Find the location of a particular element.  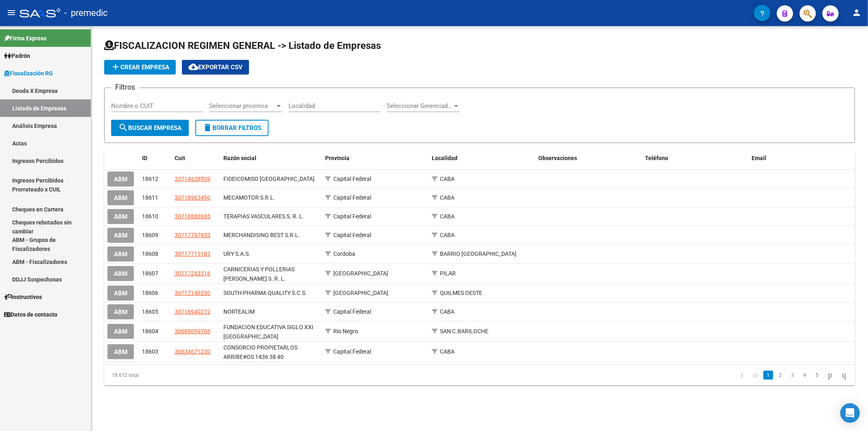

a: 4 is located at coordinates (805, 375).